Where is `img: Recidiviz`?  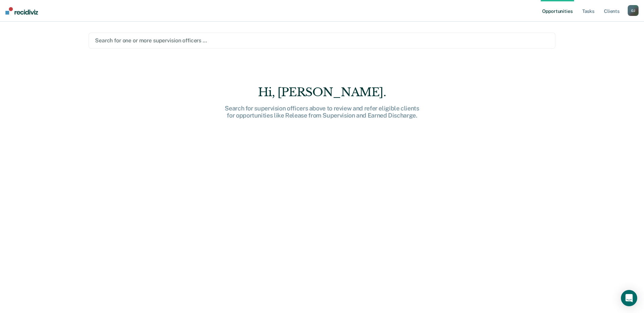
img: Recidiviz is located at coordinates (22, 11).